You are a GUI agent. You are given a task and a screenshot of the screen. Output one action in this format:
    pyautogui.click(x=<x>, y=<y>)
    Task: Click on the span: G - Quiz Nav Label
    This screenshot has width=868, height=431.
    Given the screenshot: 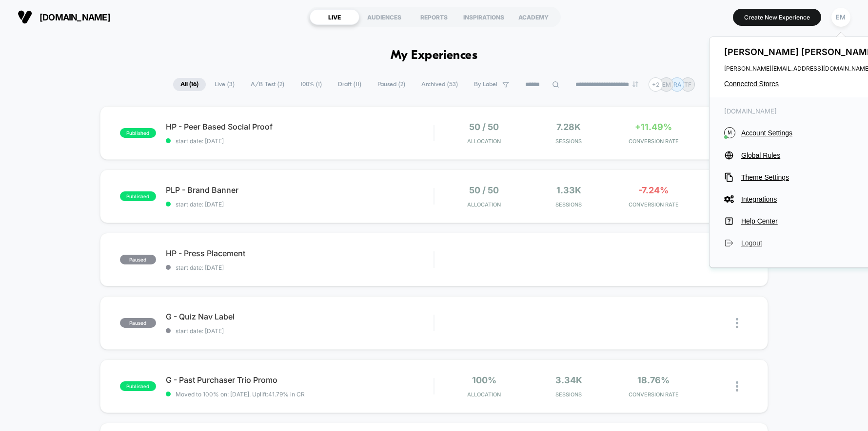 What is the action you would take?
    pyautogui.click(x=300, y=316)
    